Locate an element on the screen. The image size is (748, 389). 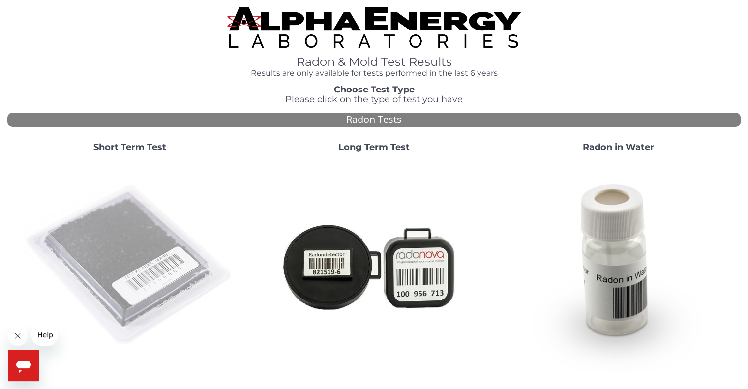
strong: Short Term Test is located at coordinates (130, 147).